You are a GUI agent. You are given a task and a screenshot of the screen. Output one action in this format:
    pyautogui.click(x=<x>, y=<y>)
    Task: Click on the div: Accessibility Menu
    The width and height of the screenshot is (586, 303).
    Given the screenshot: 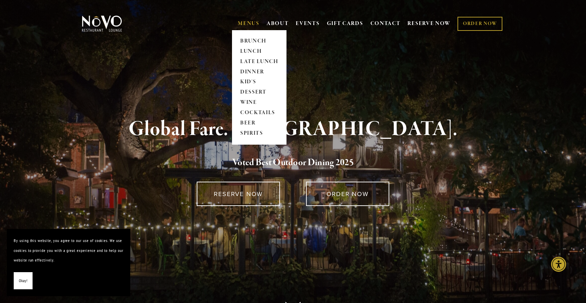 What is the action you would take?
    pyautogui.click(x=558, y=264)
    